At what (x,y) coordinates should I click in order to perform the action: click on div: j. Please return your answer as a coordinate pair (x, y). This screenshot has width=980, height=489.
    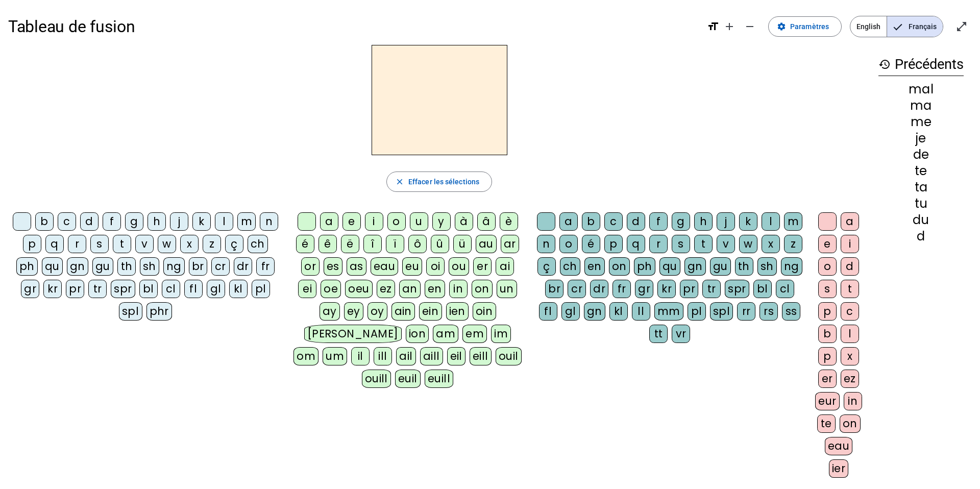
    Looking at the image, I should click on (179, 221).